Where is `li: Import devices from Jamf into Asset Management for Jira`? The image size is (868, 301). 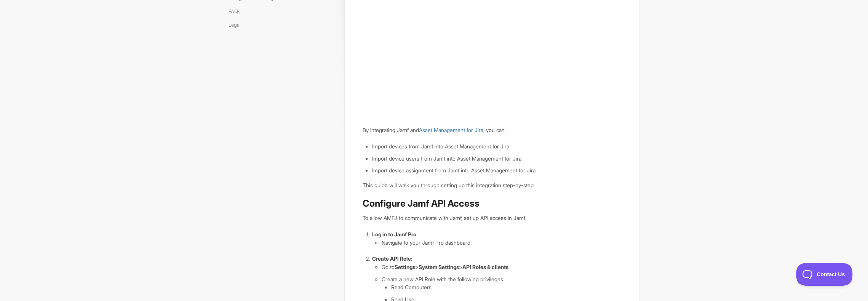 li: Import devices from Jamf into Asset Management for Jira is located at coordinates (497, 147).